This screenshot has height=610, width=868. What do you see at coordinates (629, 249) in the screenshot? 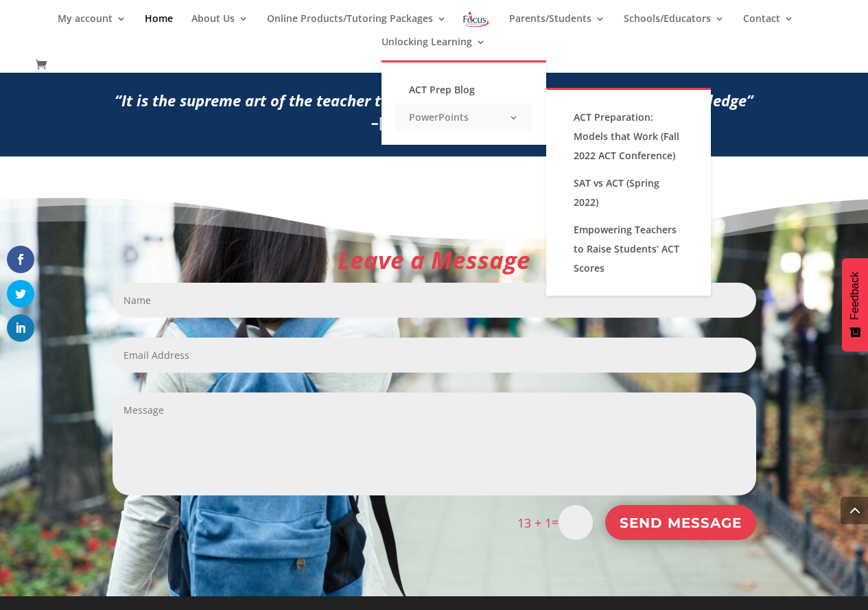
I see `a: Empowering Teachers to Raise Students’ ACT Scores` at bounding box center [629, 249].